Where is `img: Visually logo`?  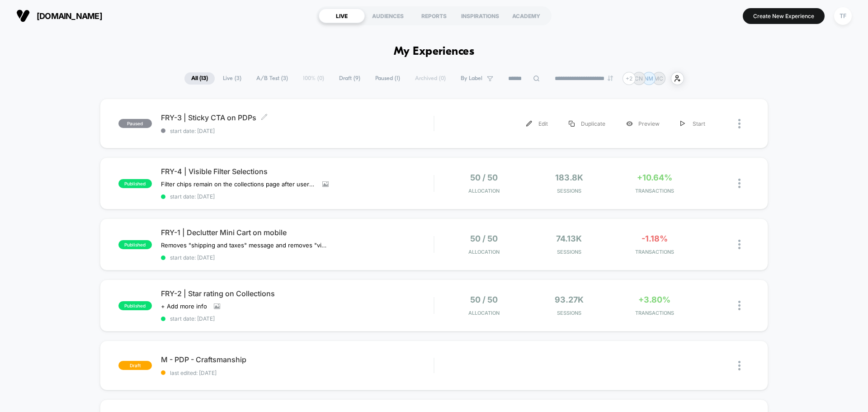
img: Visually logo is located at coordinates (23, 16).